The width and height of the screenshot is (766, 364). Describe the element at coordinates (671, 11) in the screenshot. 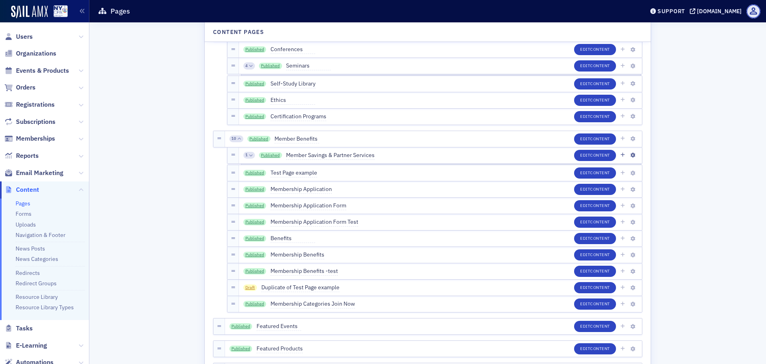

I see `div: Support` at that location.